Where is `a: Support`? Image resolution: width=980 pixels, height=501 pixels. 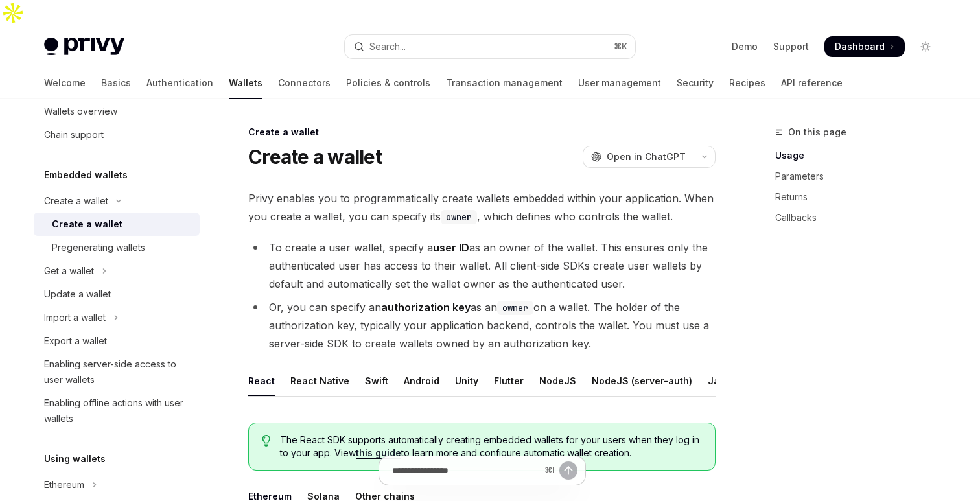 a: Support is located at coordinates (791, 47).